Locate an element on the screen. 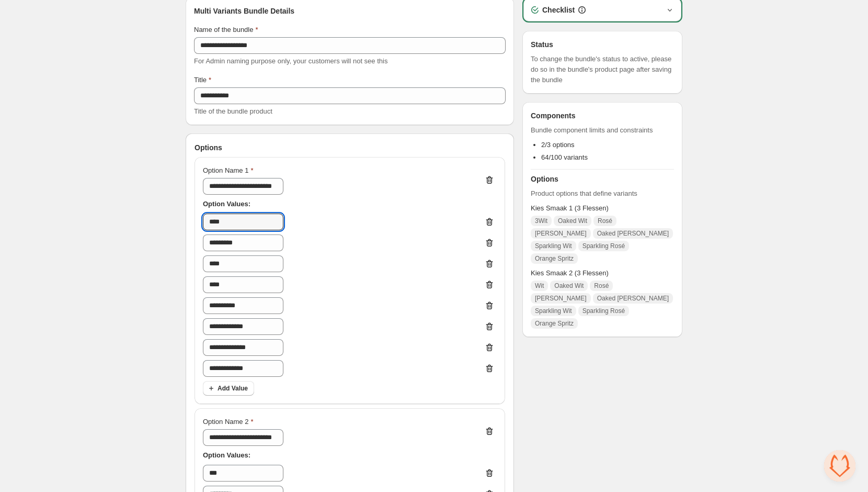 This screenshot has height=492, width=868. h3: Multi Variants Bundle Details is located at coordinates (350, 11).